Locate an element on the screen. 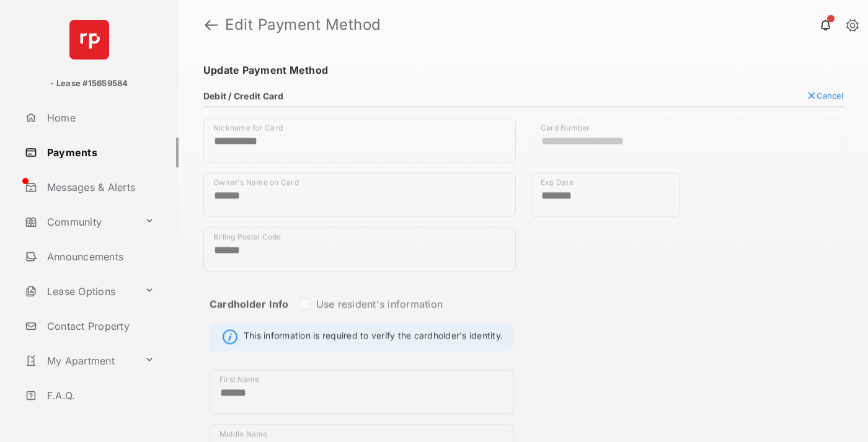 This screenshot has width=868, height=442. h4: Update Payment Method is located at coordinates (524, 70).